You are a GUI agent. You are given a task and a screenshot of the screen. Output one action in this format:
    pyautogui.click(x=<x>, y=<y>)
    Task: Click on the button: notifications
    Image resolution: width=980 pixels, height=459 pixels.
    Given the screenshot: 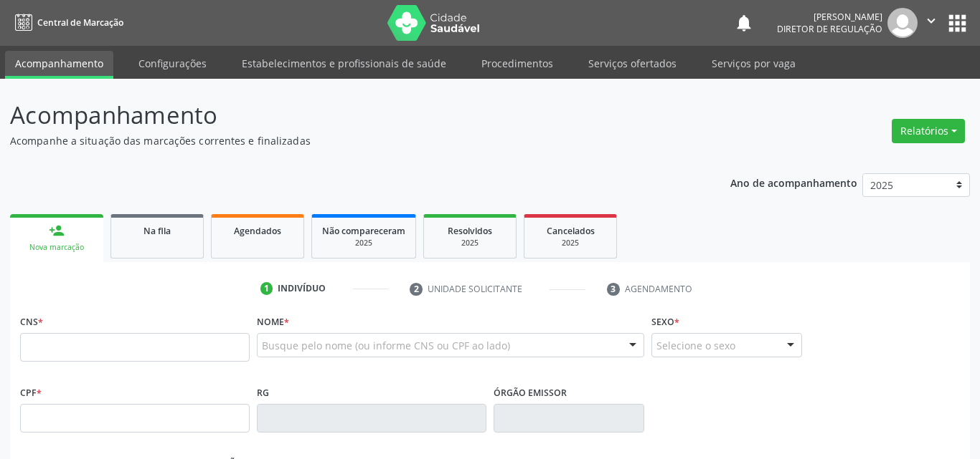 What is the action you would take?
    pyautogui.click(x=744, y=23)
    